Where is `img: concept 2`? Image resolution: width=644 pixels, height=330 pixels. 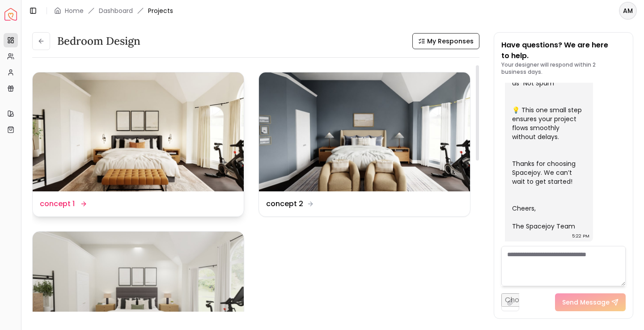 img: concept 2 is located at coordinates (365, 132).